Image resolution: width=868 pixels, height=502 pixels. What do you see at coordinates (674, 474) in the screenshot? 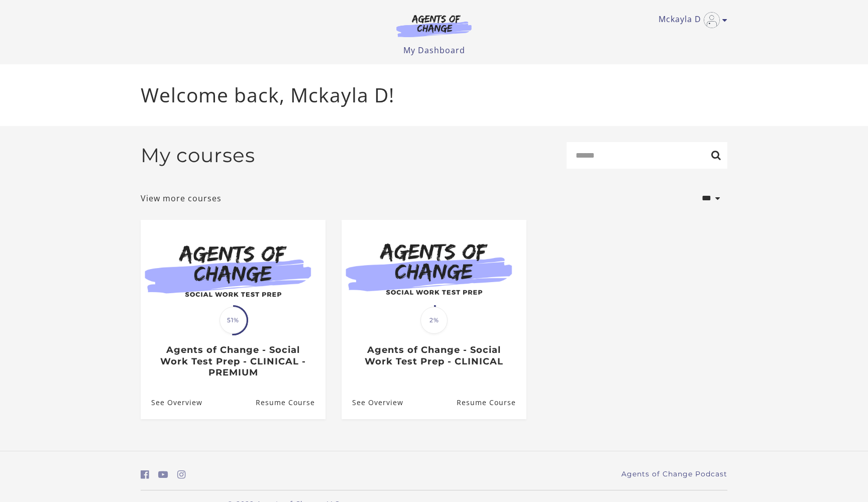
I see `a: Agents of Change Podcast` at bounding box center [674, 474].